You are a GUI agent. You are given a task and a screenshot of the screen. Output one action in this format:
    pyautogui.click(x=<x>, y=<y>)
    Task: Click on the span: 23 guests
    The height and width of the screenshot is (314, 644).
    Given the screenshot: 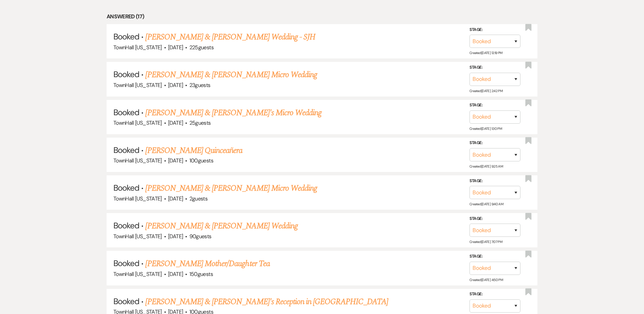 What is the action you would take?
    pyautogui.click(x=200, y=85)
    